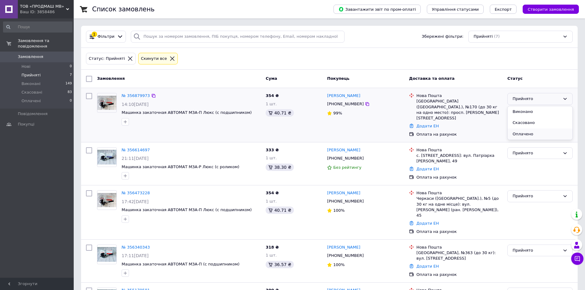 This screenshot has height=290, width=585. What do you see at coordinates (272, 150) in the screenshot?
I see `span: 333 ₴` at bounding box center [272, 150].